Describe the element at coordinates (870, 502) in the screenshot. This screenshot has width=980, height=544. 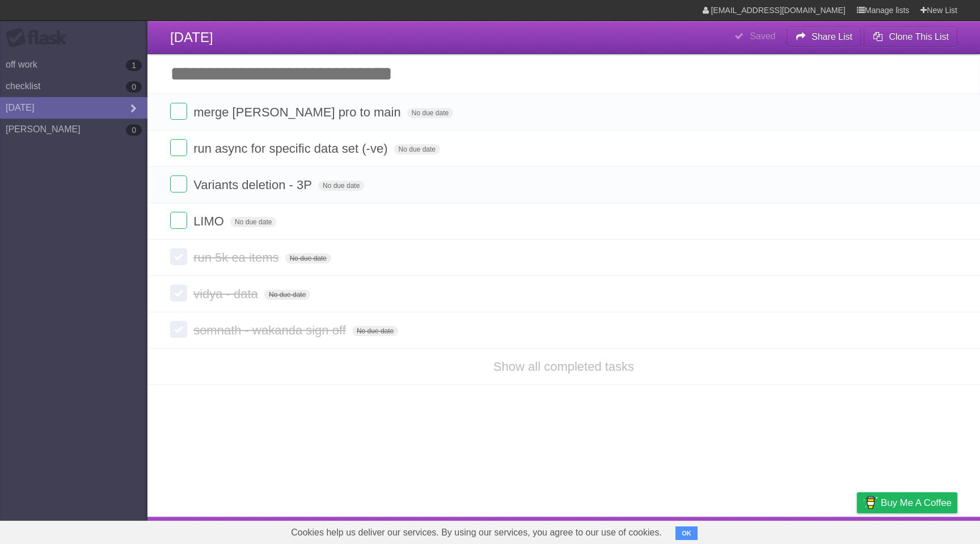
I see `img: Buy me a coffee` at that location.